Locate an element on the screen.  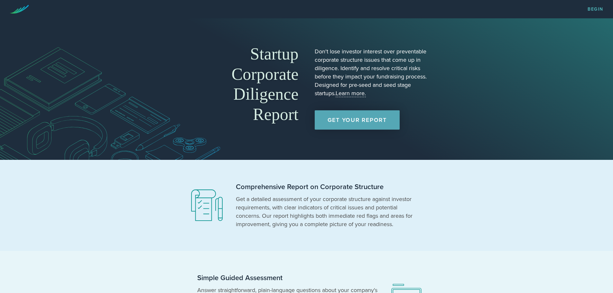
h1: Startup Corporate Diligence Report is located at coordinates (241, 84).